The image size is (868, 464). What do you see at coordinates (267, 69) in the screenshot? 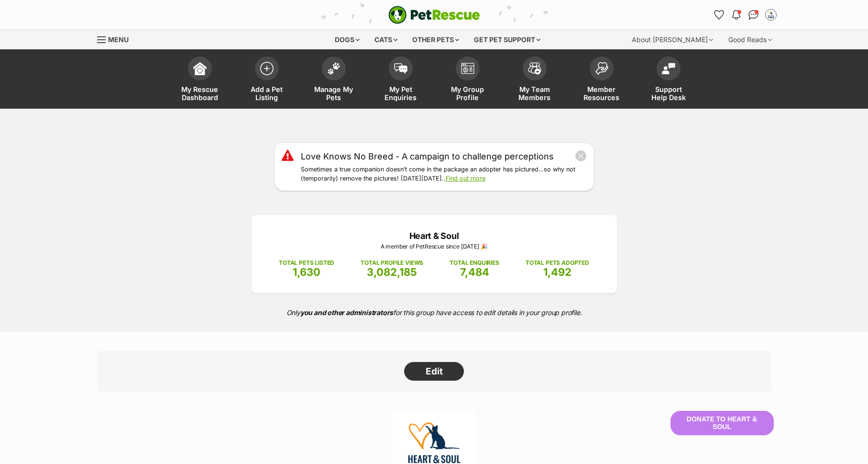
I see `img: add-pet-listing-icon-0afa8454b4691262ce3f59096e99ab1cd57d4a30225e0717b998d2c9b9846f56.svg` at bounding box center [267, 69].